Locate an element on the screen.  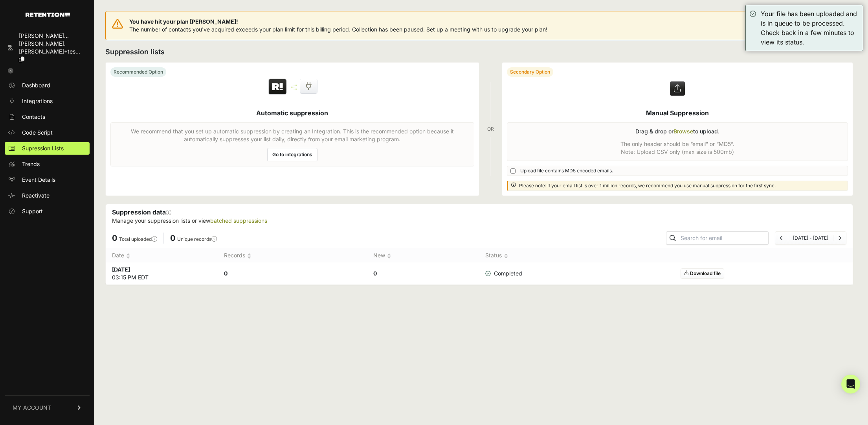
a: Event Details is located at coordinates (47, 180).